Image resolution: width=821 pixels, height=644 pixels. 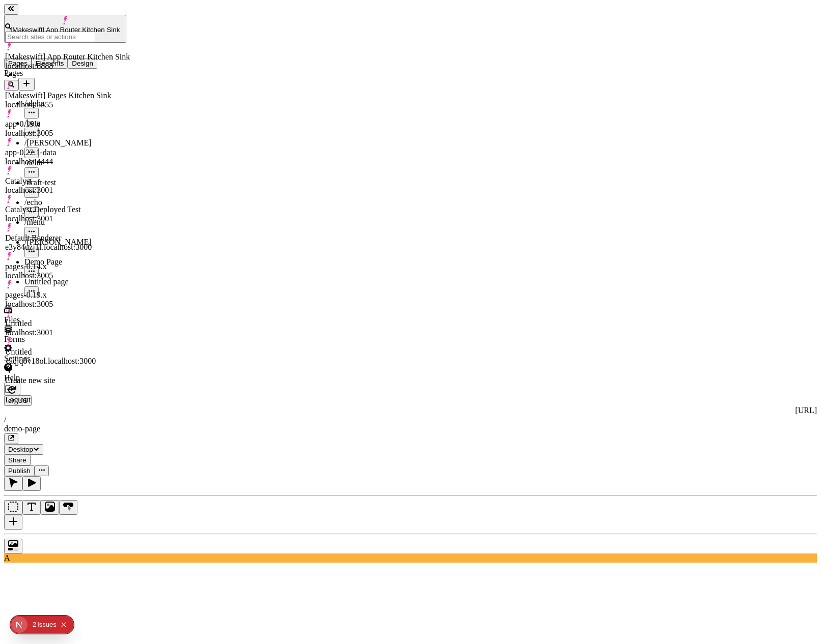 I want to click on div: pages-0.19.x, so click(x=67, y=295).